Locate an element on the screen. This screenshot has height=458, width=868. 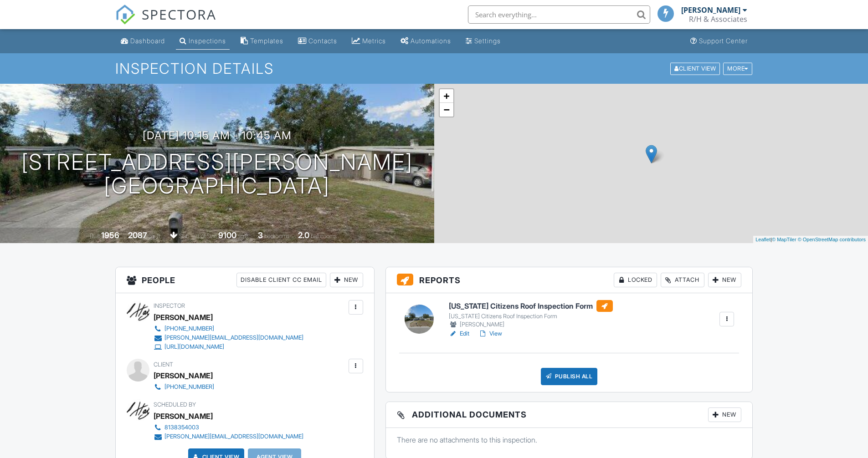
div: Disable Client CC Email is located at coordinates (281, 280).